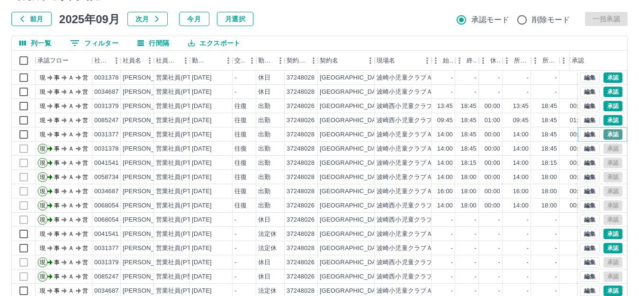  Describe the element at coordinates (445, 120) in the screenshot. I see `div: 09:45` at that location.